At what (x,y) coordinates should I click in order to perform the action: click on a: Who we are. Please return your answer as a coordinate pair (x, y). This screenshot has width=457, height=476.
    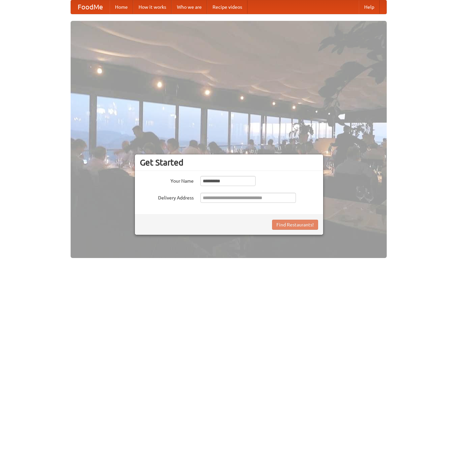
    Looking at the image, I should click on (190, 7).